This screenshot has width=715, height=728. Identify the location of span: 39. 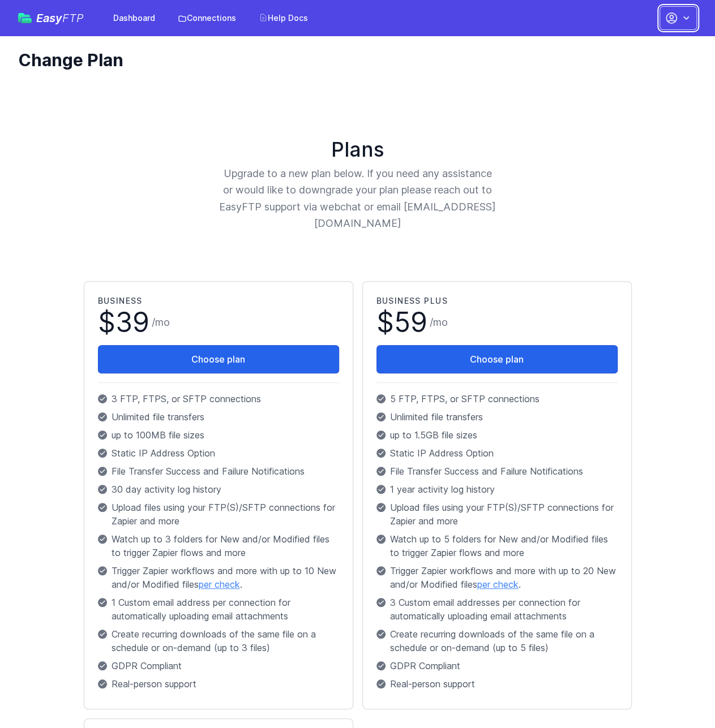
(133, 322).